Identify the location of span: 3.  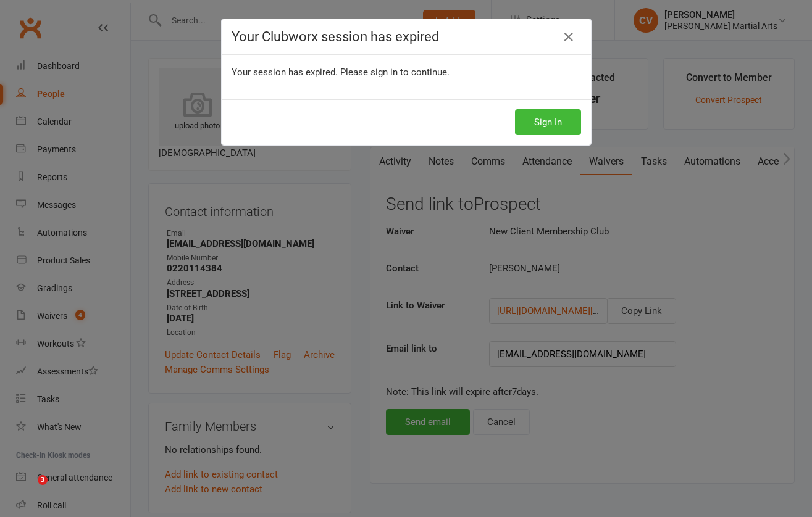
(43, 480).